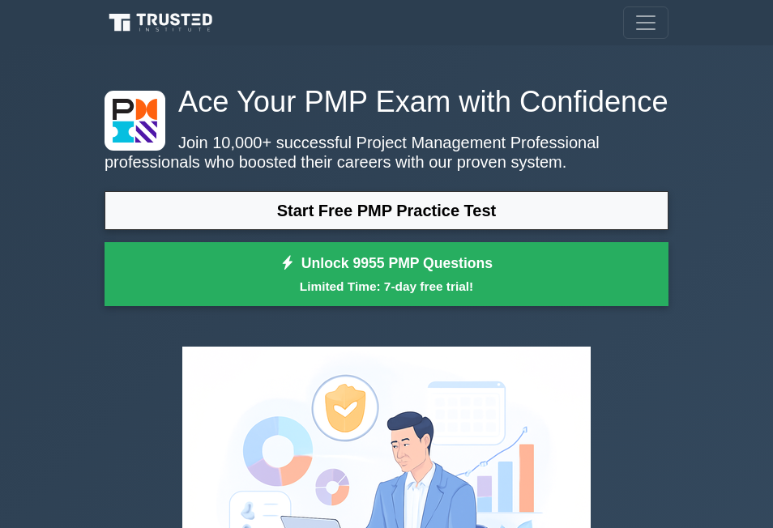 This screenshot has height=528, width=773. Describe the element at coordinates (387, 275) in the screenshot. I see `a: Unlock 9955 PMP QuestionsLimited Time: 7-day free trial!` at that location.